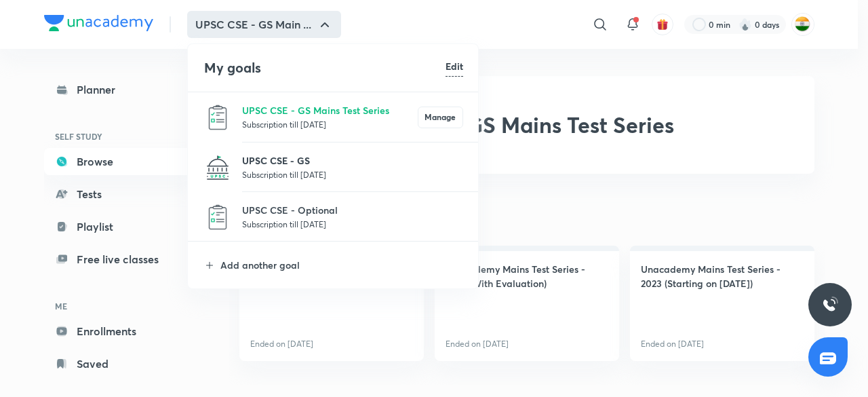 The image size is (868, 397). What do you see at coordinates (218, 167) in the screenshot?
I see `img: UPSC CSE - GS` at bounding box center [218, 167].